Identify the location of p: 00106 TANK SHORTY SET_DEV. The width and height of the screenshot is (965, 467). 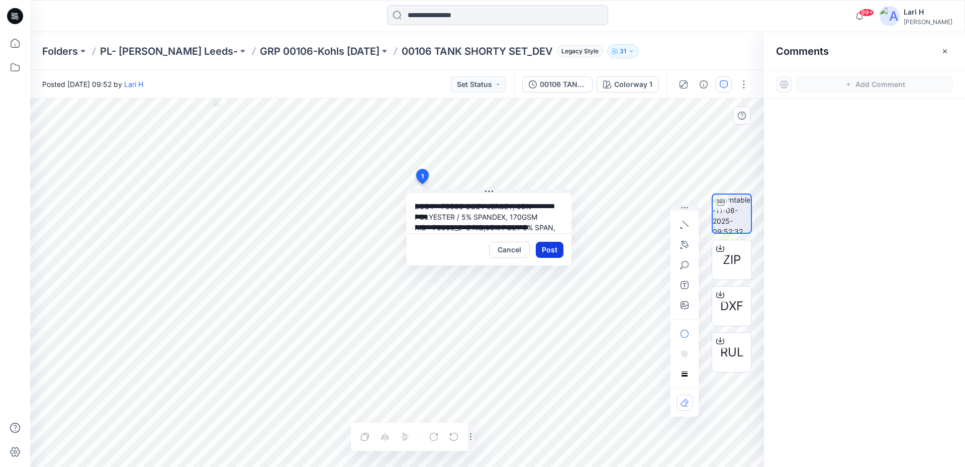
(477, 51).